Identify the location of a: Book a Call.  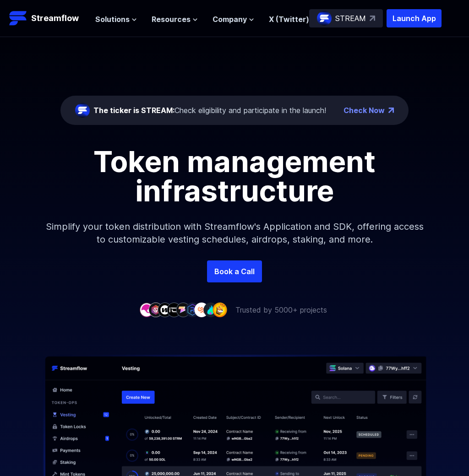
(235, 271).